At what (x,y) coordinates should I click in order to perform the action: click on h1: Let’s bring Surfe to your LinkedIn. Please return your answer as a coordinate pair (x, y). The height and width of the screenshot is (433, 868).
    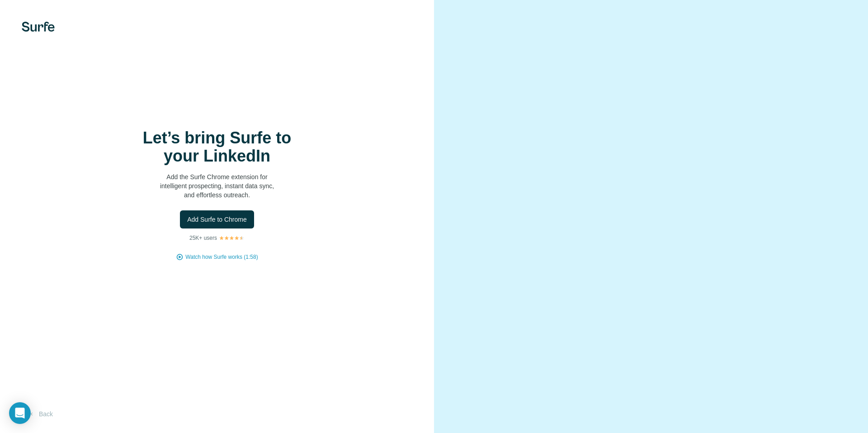
    Looking at the image, I should click on (217, 147).